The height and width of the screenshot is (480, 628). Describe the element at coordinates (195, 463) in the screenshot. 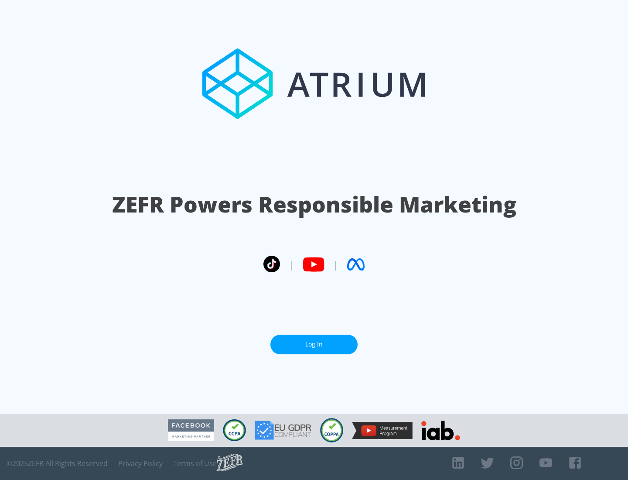

I see `a: Terms of Use` at that location.